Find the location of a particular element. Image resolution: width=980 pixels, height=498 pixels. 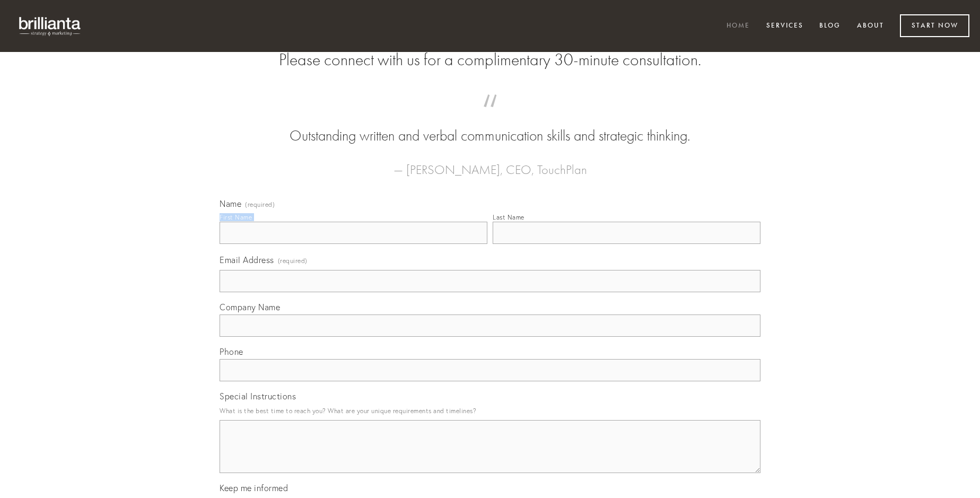

a: Services is located at coordinates (785, 26).